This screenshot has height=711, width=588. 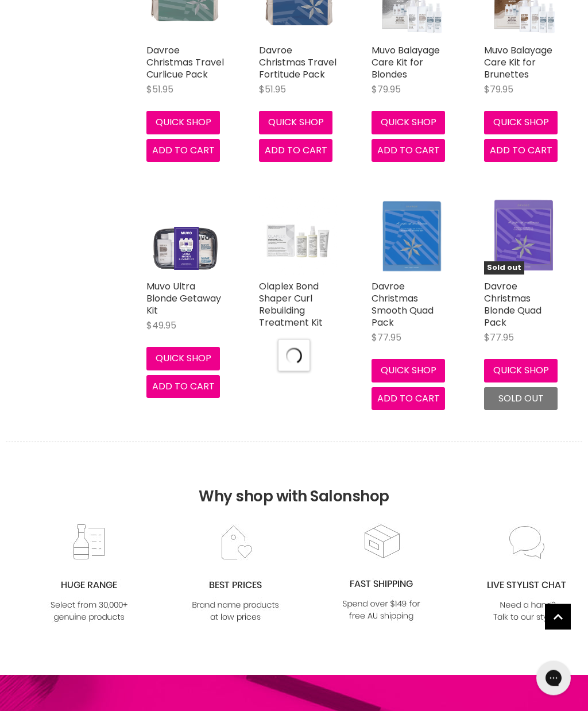 I want to click on a: Muvo Balayage Care Kit for Blondes, so click(x=406, y=62).